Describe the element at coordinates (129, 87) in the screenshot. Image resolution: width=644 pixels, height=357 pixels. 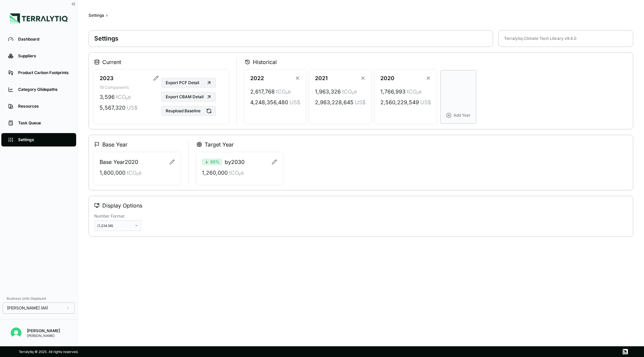
I see `div: 19 Components` at that location.